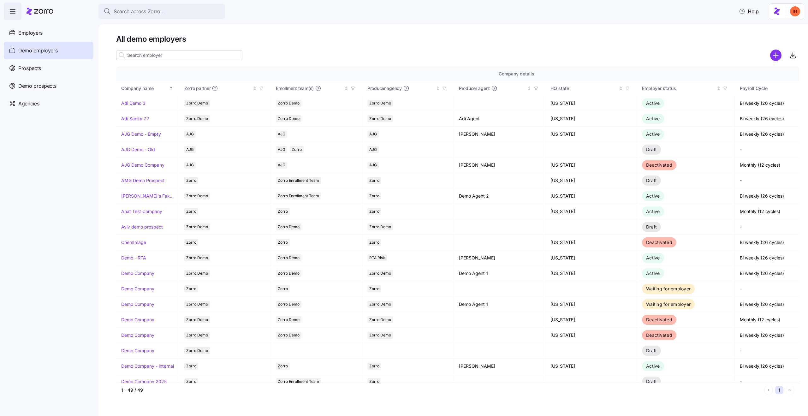 The image size is (808, 416). What do you see at coordinates (133, 103) in the screenshot?
I see `a: Adi Demo 3` at bounding box center [133, 103].